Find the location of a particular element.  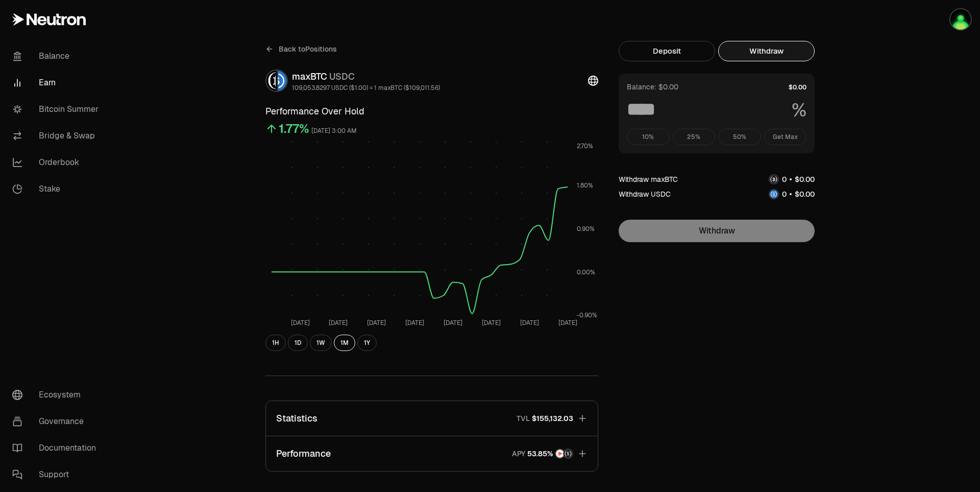

img: NTRN is located at coordinates (560, 453).